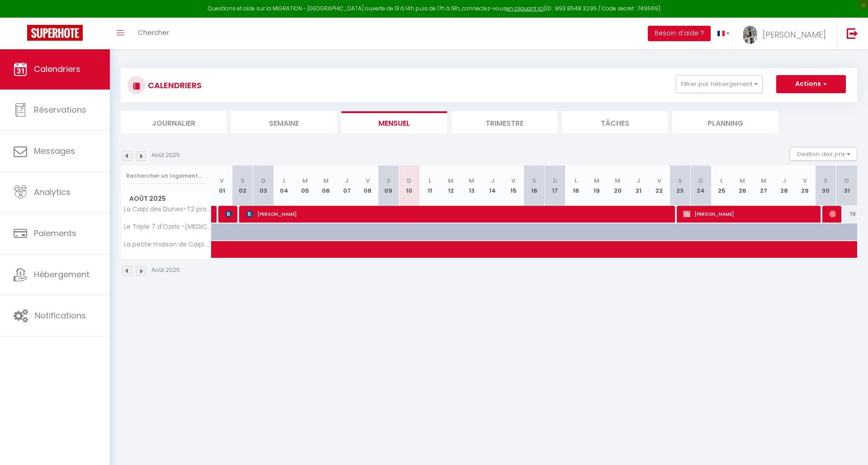 This screenshot has height=465, width=868. What do you see at coordinates (615, 122) in the screenshot?
I see `li: Tâches` at bounding box center [615, 122].